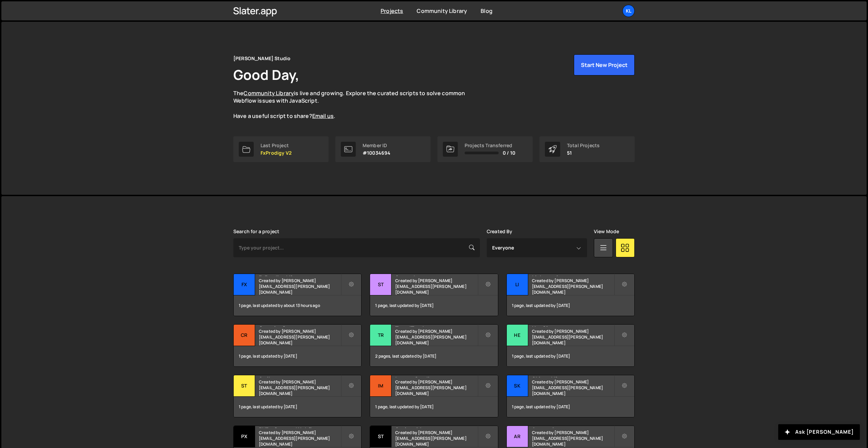 The width and height of the screenshot is (868, 448). I want to click on div: Kl, so click(628, 11).